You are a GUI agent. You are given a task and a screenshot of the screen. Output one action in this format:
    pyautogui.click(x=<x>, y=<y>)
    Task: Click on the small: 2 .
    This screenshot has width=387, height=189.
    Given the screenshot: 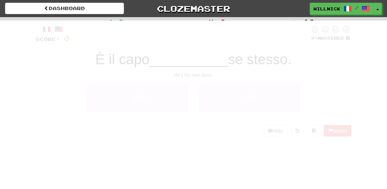 What is the action you would take?
    pyautogui.click(x=245, y=99)
    